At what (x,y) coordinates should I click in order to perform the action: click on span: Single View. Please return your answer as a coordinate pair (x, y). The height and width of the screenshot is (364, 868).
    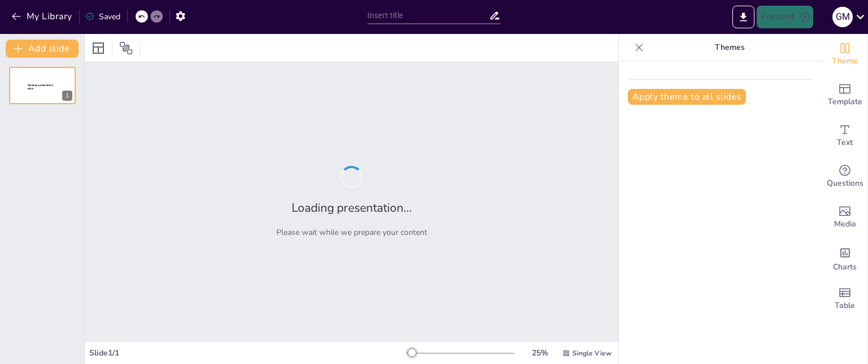
    Looking at the image, I should click on (592, 353).